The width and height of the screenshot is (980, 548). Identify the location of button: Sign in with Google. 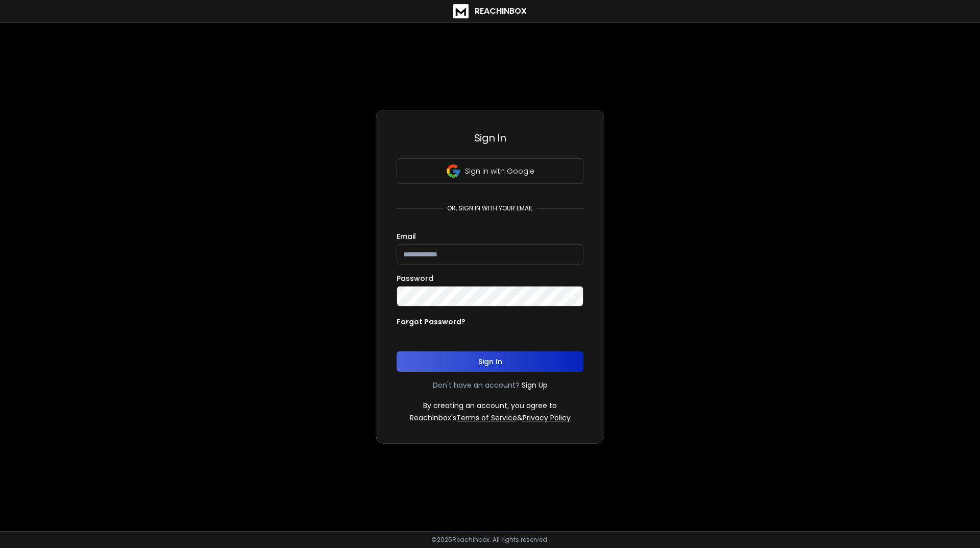
(490, 171).